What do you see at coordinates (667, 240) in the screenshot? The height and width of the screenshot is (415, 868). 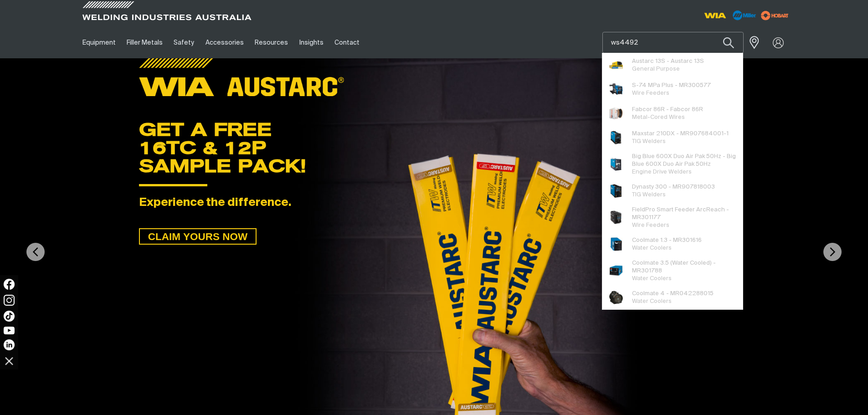 I see `span: Coolmate 1.3 - MR301616` at bounding box center [667, 240].